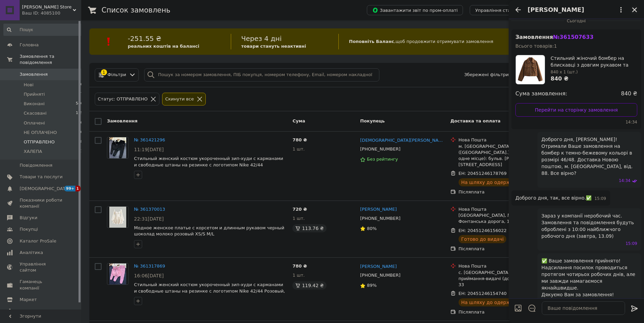  I want to click on span: 18, so click(80, 142).